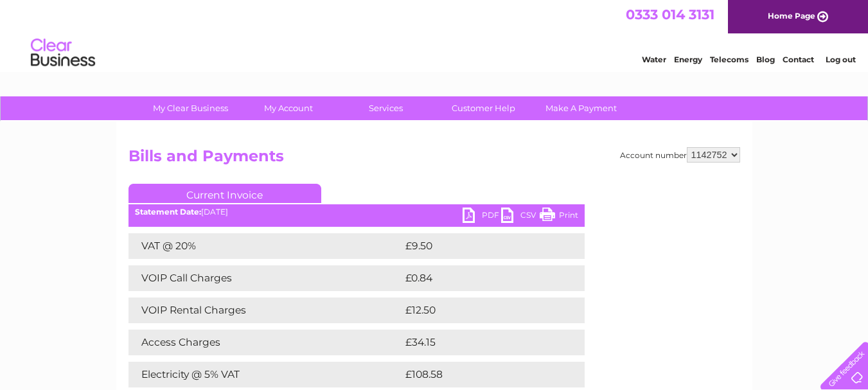  I want to click on a: CSV, so click(520, 216).